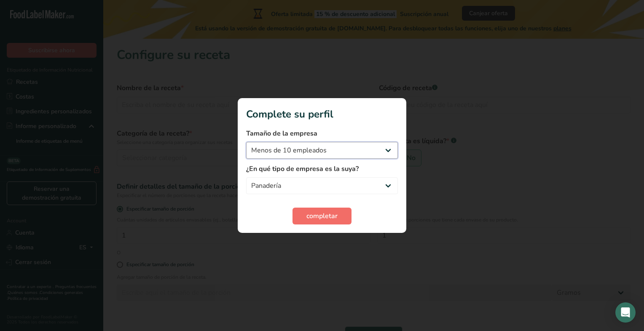 The image size is (644, 331). Describe the element at coordinates (322, 134) in the screenshot. I see `label: Tamaño de la empresa` at that location.